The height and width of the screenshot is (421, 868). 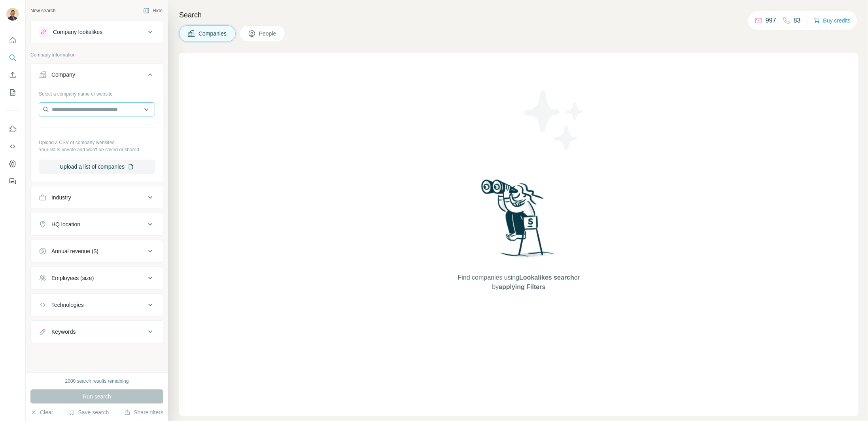 I want to click on button: Quick start, so click(x=13, y=40).